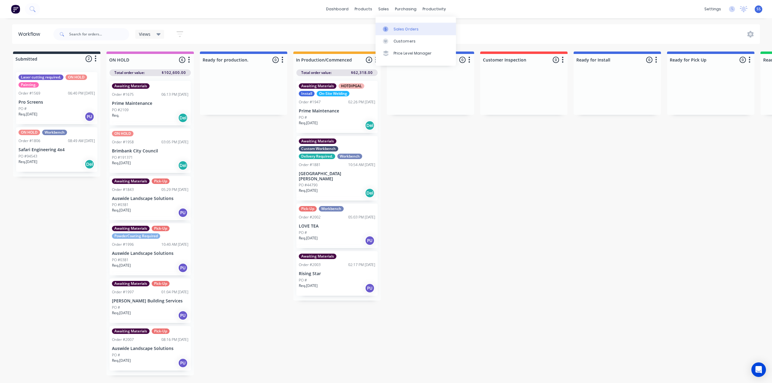 The height and width of the screenshot is (383, 772). Describe the element at coordinates (405, 9) in the screenshot. I see `div: purchasing` at that location.